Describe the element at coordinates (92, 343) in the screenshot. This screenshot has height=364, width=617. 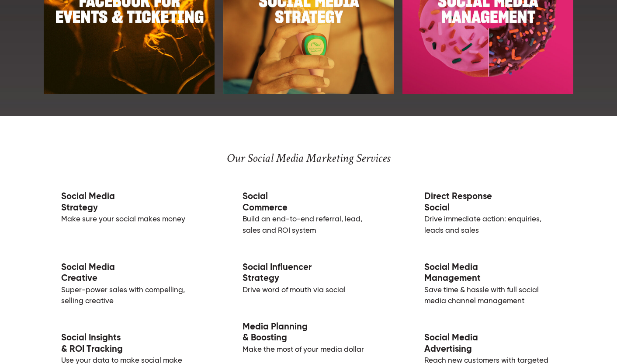
I see `a: Social Insights& ROI Tracking` at that location.